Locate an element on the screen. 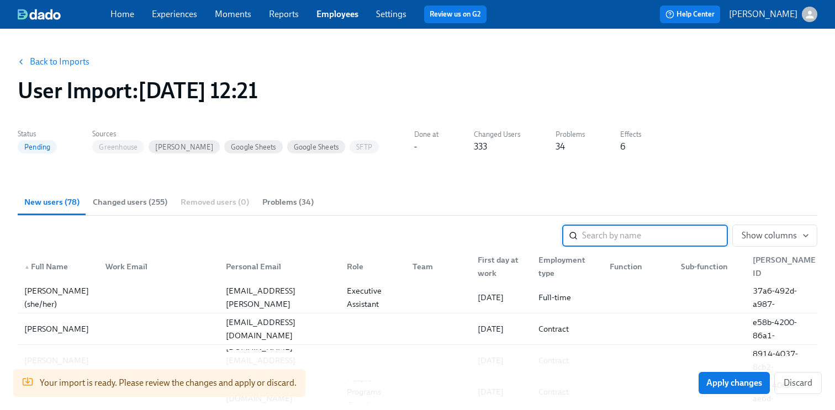 The width and height of the screenshot is (835, 410). div: 6 is located at coordinates (623, 147).